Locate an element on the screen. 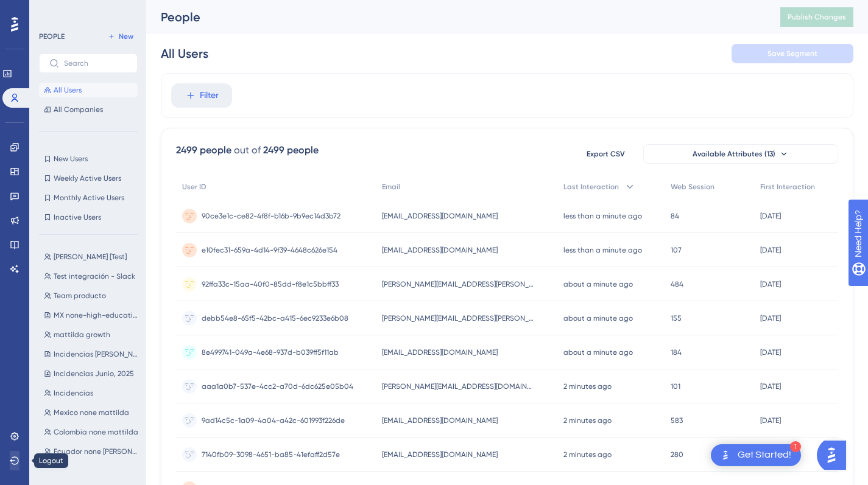 Image resolution: width=868 pixels, height=485 pixels. span: 9ad14c5c-1a09-4a04-a42c-601993f226de is located at coordinates (273, 421).